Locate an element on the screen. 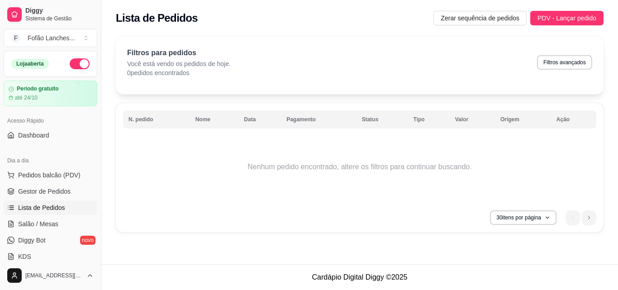 This screenshot has width=618, height=290. li: next page button is located at coordinates (589, 218).